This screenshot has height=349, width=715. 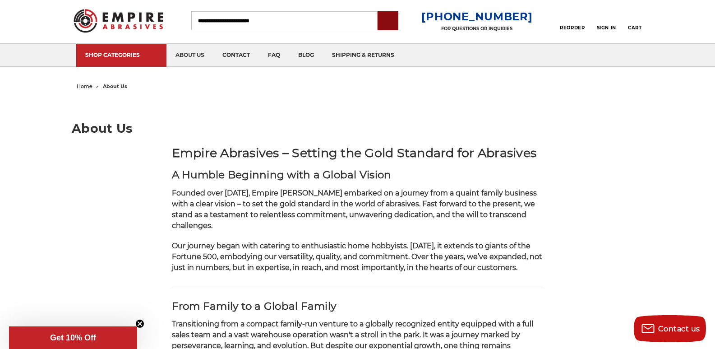 I want to click on a: home, so click(x=84, y=86).